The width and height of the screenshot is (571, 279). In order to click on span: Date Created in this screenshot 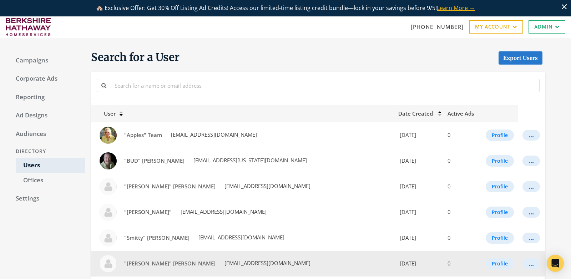, I will do `click(415, 113)`.